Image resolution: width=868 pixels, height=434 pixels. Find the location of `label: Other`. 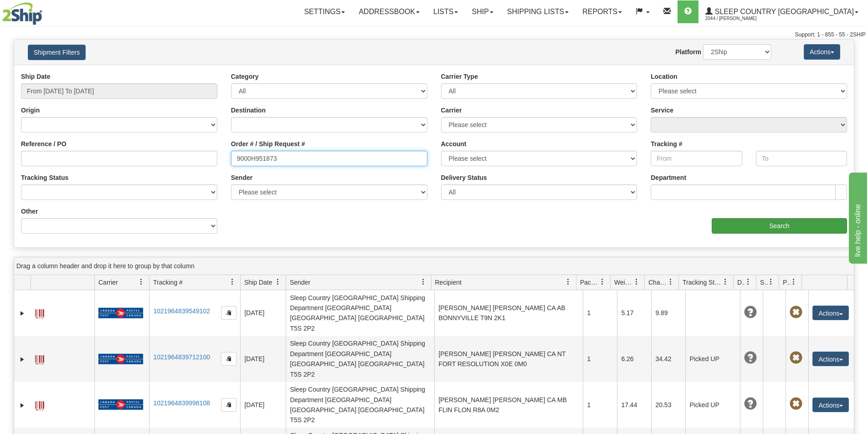

label: Other is located at coordinates (29, 212).